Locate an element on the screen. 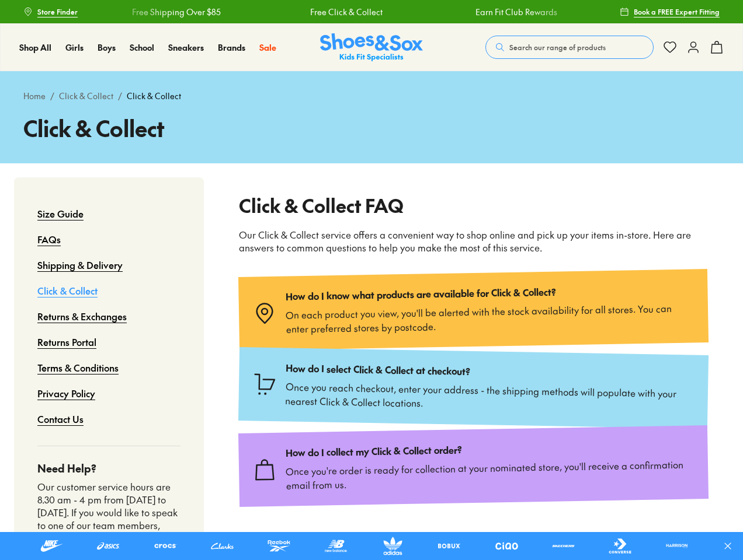  a: Free Shipping Over $85 is located at coordinates (176, 12).